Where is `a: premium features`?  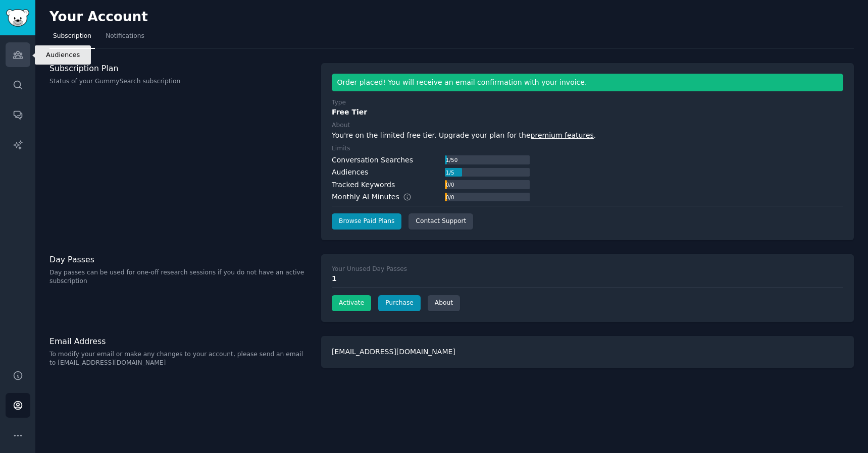
a: premium features is located at coordinates (562, 135).